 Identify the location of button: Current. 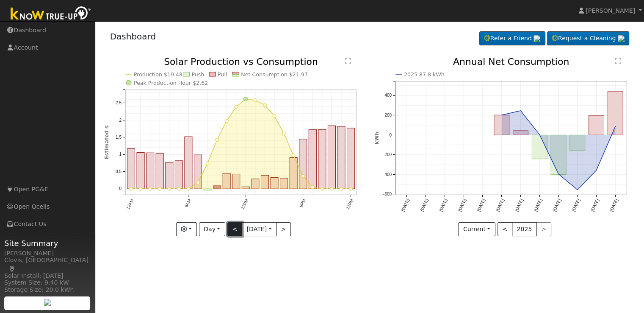
(477, 229).